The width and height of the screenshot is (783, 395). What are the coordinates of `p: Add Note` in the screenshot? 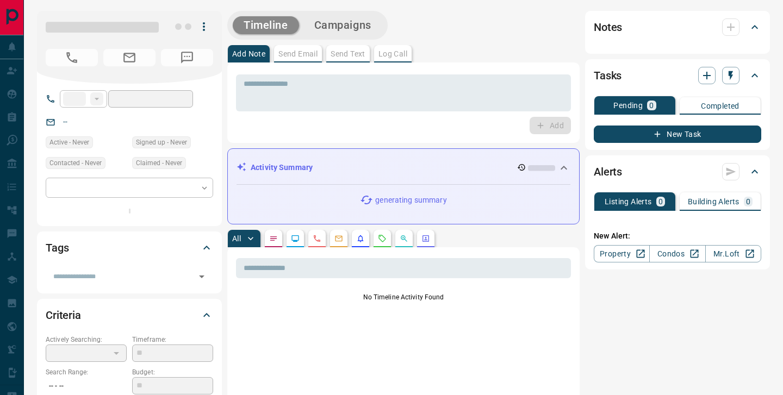 It's located at (248, 54).